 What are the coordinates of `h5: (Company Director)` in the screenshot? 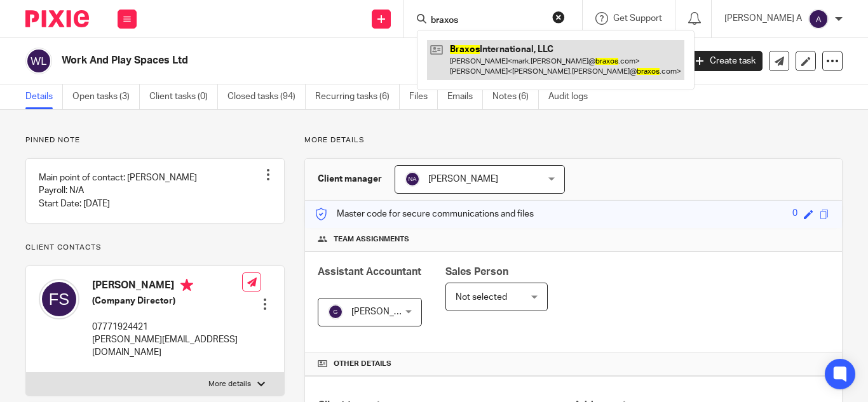 It's located at (167, 301).